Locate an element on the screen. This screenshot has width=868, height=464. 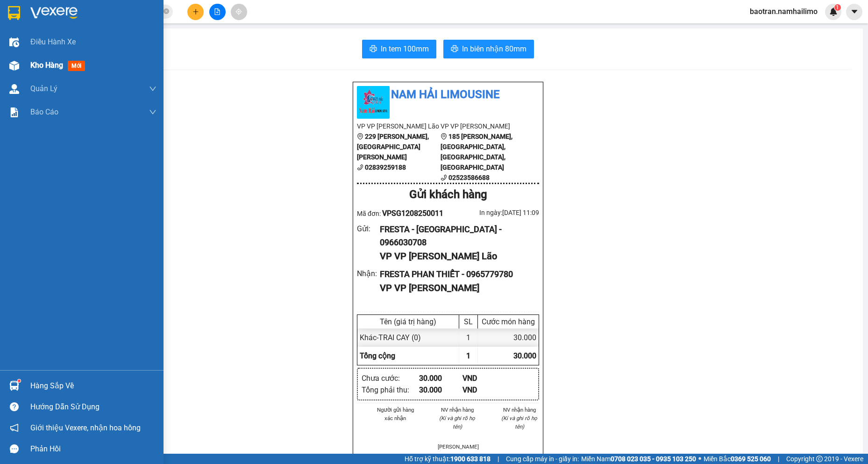
button: file-add is located at coordinates (217, 11).